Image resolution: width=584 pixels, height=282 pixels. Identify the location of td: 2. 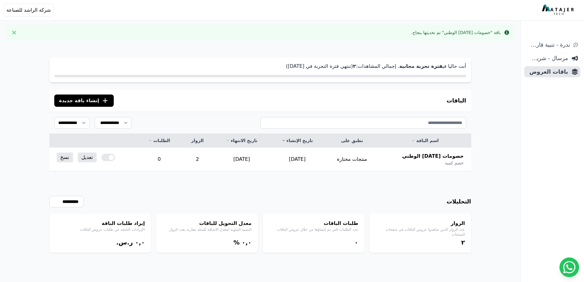
(197, 159).